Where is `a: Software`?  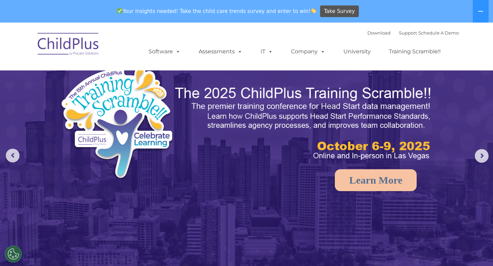 a: Software is located at coordinates (164, 52).